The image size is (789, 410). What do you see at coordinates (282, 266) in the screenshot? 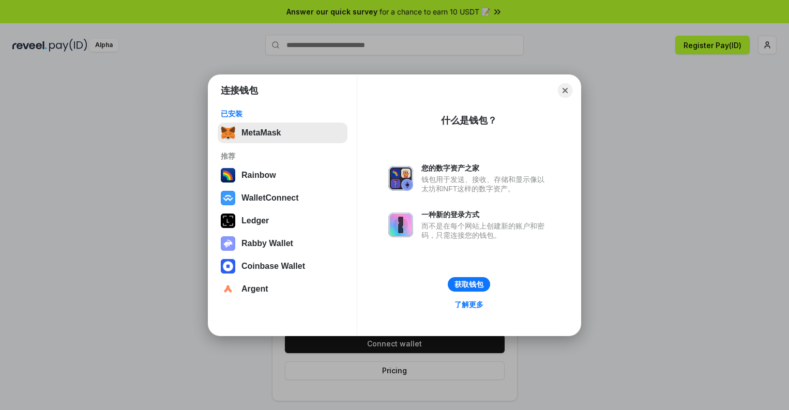
I see `button: Coinbase Wallet` at bounding box center [282, 266].